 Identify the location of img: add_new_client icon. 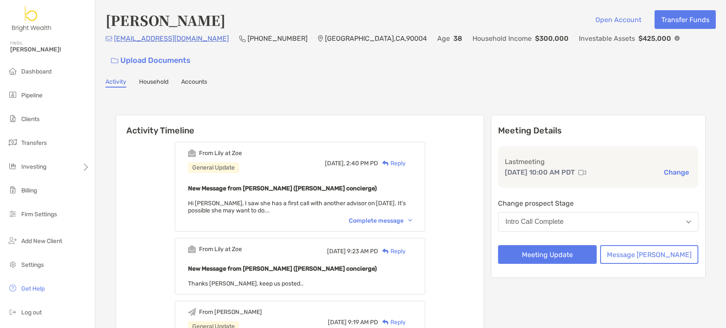
(13, 241).